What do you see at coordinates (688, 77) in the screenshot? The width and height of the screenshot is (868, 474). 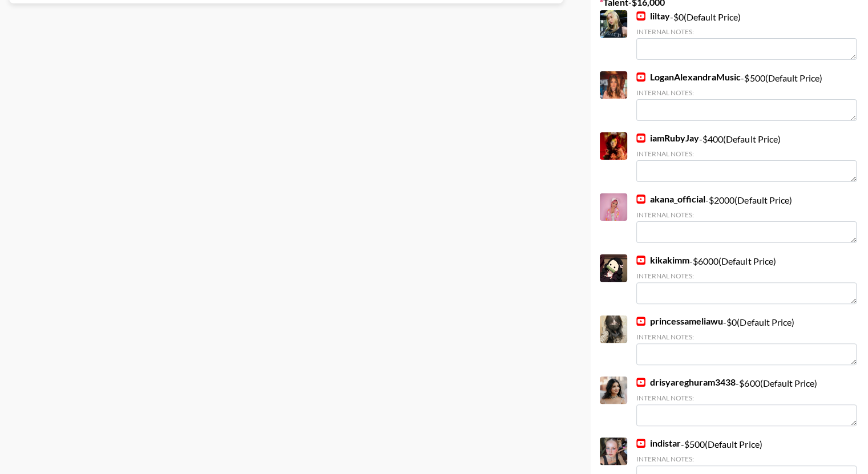 I see `a: LoganAlexandraMusic` at bounding box center [688, 77].